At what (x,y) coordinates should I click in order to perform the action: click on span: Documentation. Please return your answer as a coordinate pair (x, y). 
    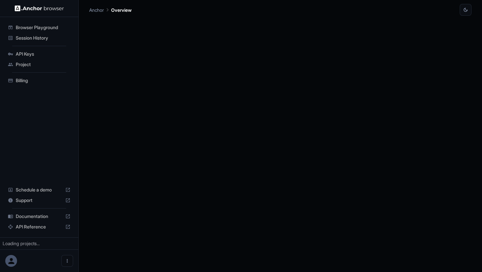
    Looking at the image, I should click on (39, 217).